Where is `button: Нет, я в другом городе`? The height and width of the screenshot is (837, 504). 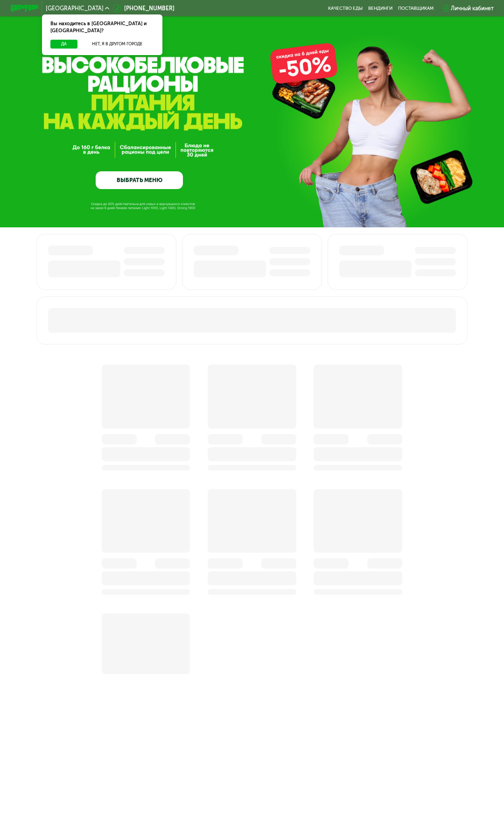 button: Нет, я в другом городе is located at coordinates (117, 44).